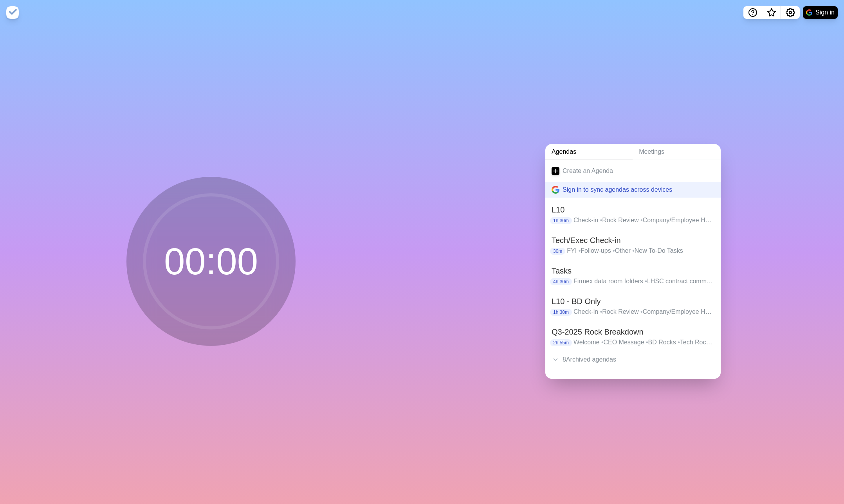  I want to click on div: 8 Archived agenda s, so click(633, 360).